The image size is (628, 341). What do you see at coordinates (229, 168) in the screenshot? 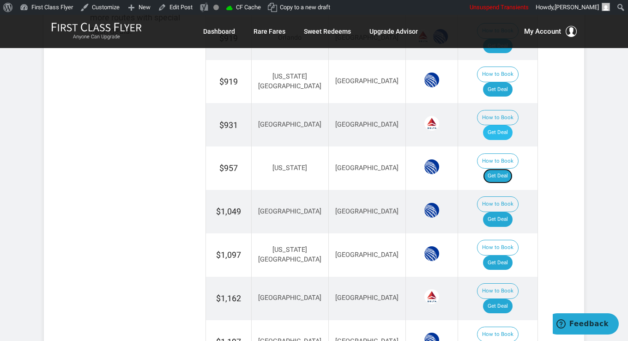
I see `span: $957` at bounding box center [229, 168].